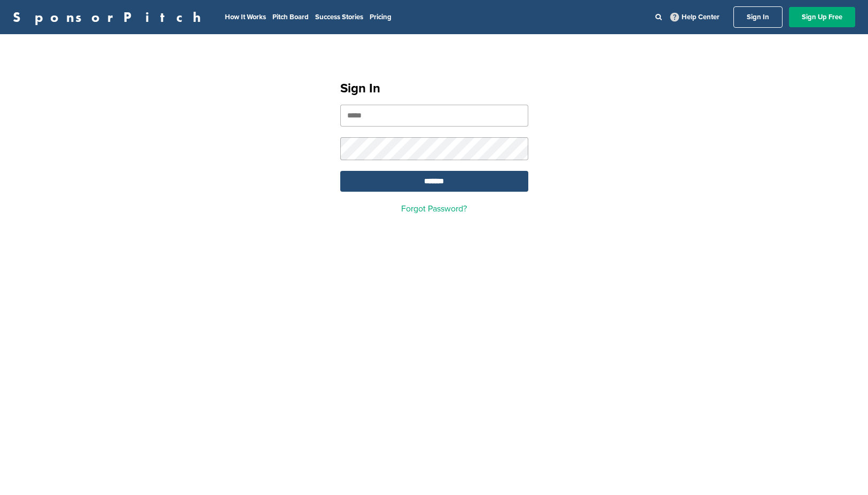  Describe the element at coordinates (434, 209) in the screenshot. I see `a: Forgot Password?` at that location.